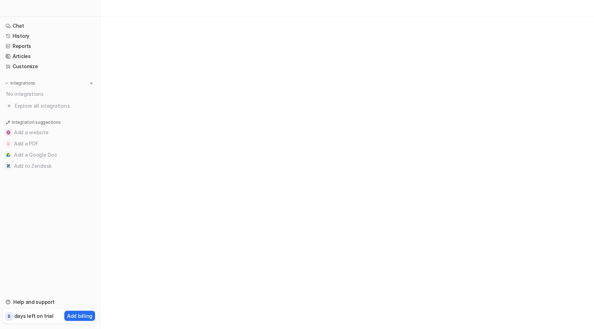  I want to click on img: Add a website, so click(8, 132).